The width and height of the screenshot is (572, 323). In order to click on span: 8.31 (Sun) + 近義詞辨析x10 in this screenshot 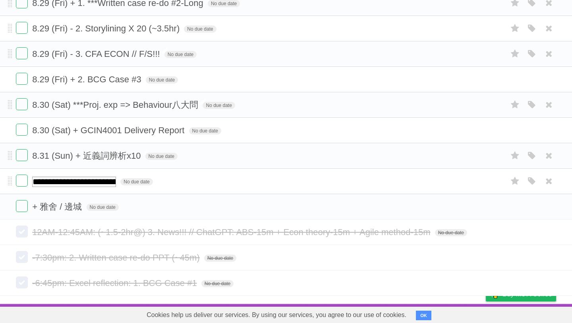, I will do `click(87, 155)`.